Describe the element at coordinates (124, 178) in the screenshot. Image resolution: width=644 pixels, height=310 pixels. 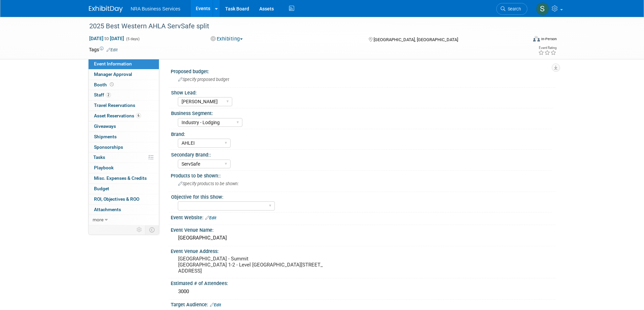
I see `a: Misc. Expenses & Credits` at that location.